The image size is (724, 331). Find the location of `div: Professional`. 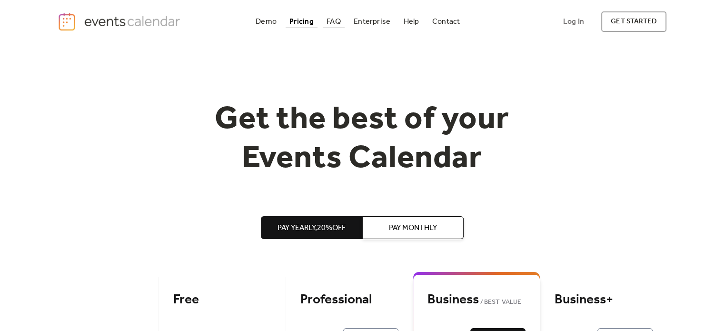

div: Professional is located at coordinates (350, 300).